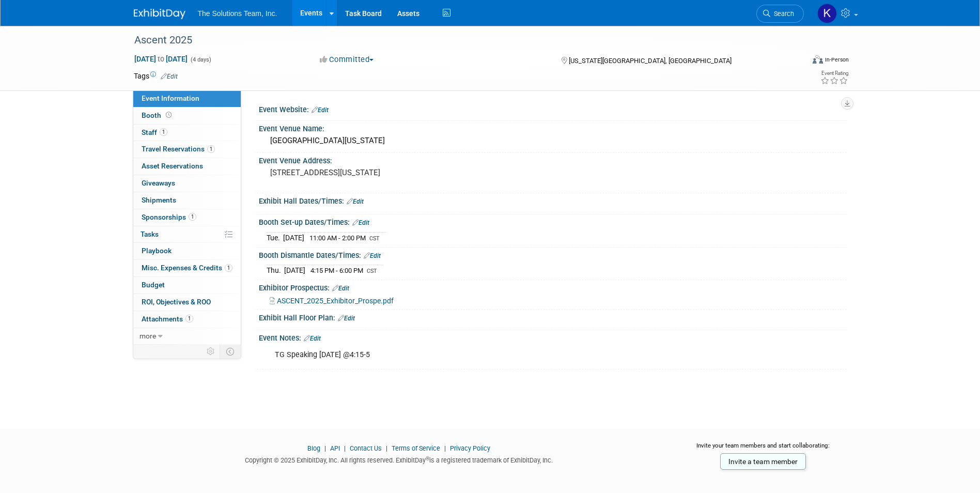 This screenshot has height=493, width=980. Describe the element at coordinates (168, 115) in the screenshot. I see `span: Booth not reserved yet` at that location.